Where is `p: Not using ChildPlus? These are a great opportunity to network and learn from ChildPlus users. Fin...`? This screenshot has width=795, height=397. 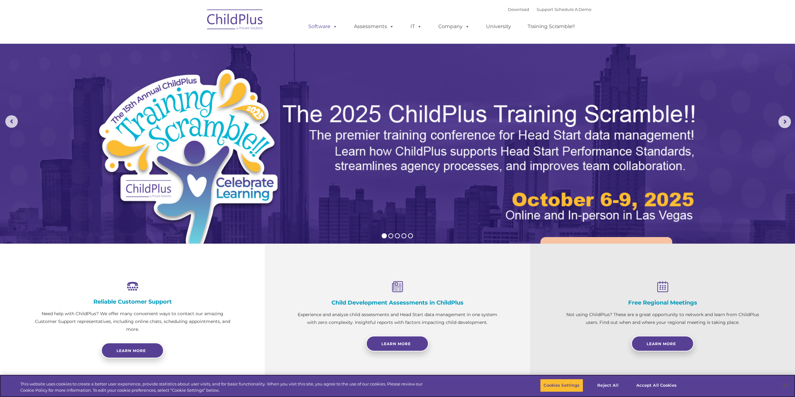 p: Not using ChildPlus? These are a great opportunity to network and learn from ChildPlus users. Fin... is located at coordinates (663, 319).